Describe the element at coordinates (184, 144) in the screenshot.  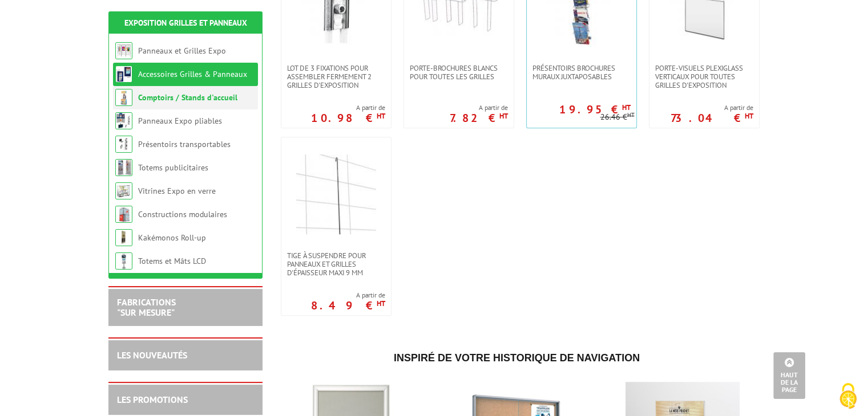
I see `a: Présentoirs transportables` at that location.